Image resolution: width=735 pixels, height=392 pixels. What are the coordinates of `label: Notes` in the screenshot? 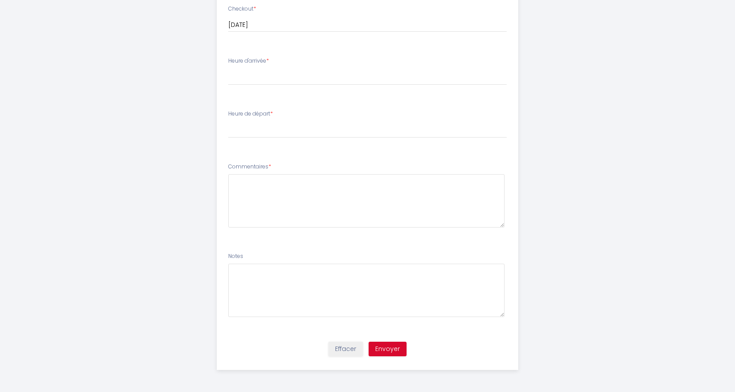 It's located at (236, 256).